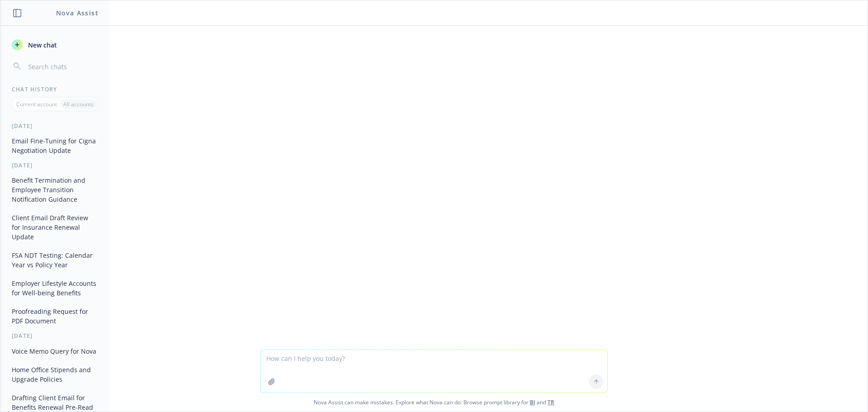 The width and height of the screenshot is (868, 412). I want to click on button: Email Fine-Tuning for Cigna Negotiation Update, so click(55, 146).